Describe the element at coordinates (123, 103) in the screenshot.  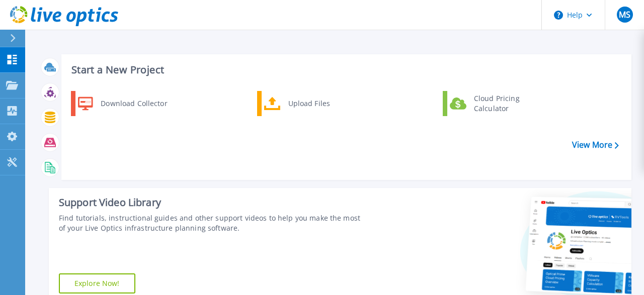
I see `a: Download Collector` at that location.